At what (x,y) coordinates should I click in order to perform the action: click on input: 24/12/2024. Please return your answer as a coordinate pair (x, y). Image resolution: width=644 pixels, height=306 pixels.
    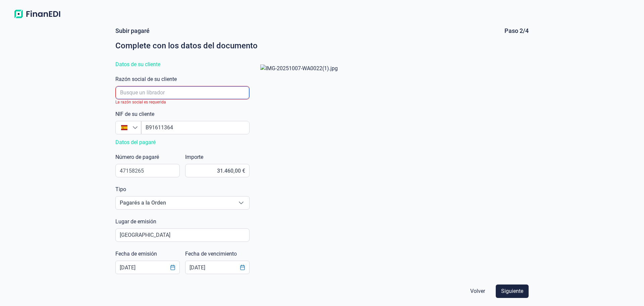
    Looking at the image, I should click on (148, 268).